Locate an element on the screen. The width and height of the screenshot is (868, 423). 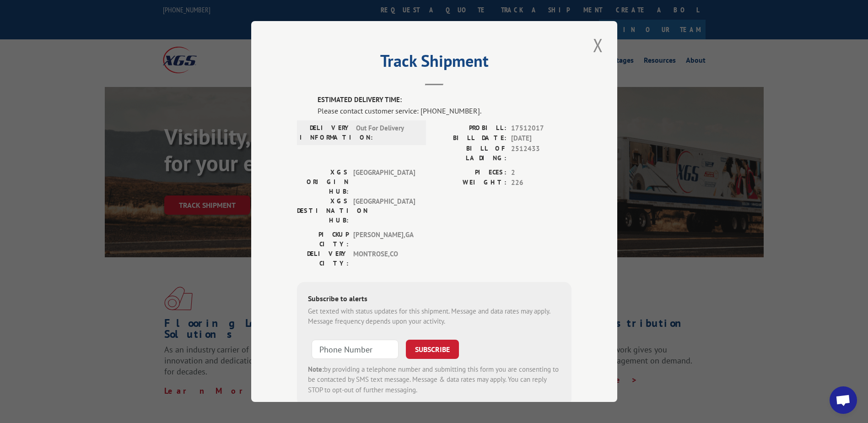
button: Close modal is located at coordinates (598, 45).